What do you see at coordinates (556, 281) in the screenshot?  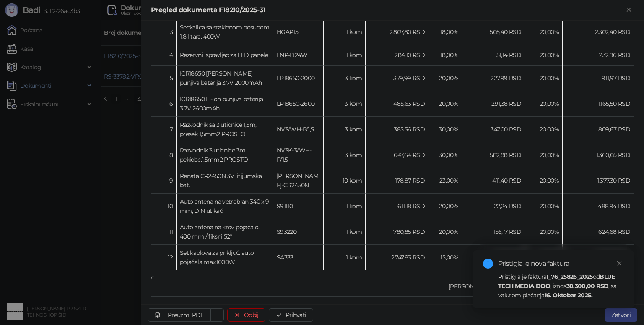 I see `strong: BLUE TECH MEDIA DOO` at bounding box center [556, 281].